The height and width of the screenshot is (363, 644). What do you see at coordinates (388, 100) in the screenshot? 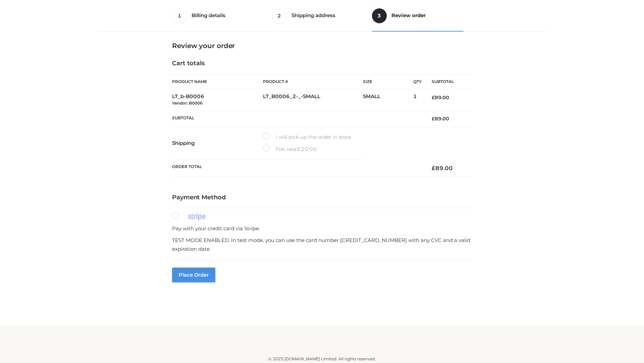
I see `td: SMALL` at bounding box center [388, 100].